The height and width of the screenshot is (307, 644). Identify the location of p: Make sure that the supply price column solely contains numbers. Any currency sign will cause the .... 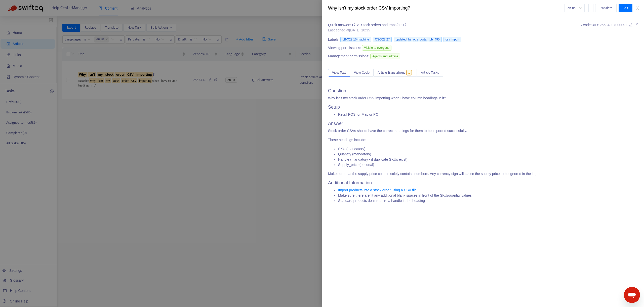
(483, 174).